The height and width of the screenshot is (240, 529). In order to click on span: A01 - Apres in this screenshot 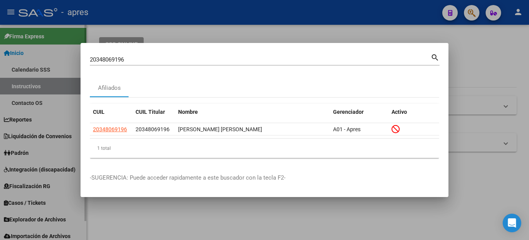, I will do `click(347, 129)`.